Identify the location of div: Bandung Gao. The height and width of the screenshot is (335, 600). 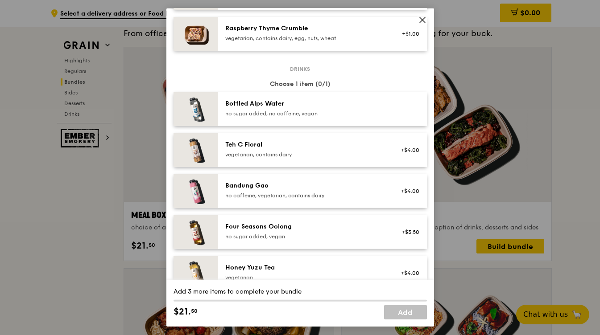
(305, 186).